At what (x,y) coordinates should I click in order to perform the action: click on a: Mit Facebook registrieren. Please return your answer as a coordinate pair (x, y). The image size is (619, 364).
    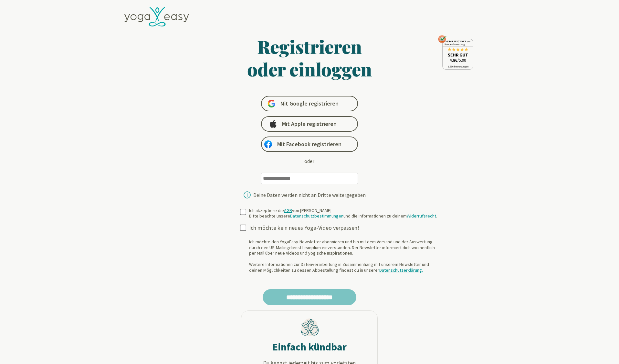
    Looking at the image, I should click on (310, 144).